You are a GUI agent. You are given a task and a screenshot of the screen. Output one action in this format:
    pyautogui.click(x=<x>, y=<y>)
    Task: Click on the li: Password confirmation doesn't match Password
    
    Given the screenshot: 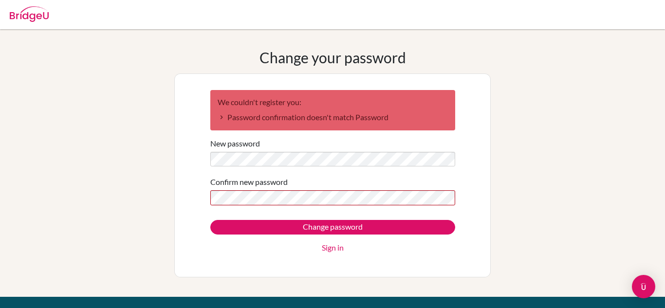 What is the action you would take?
    pyautogui.click(x=333, y=117)
    